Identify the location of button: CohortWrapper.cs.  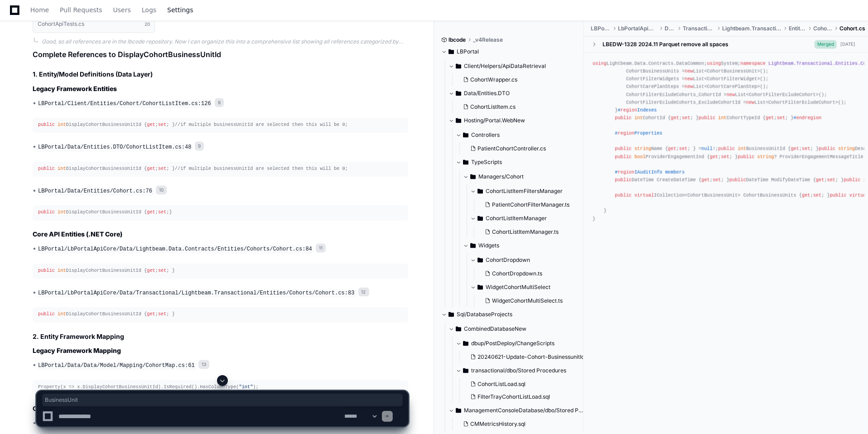
(515, 79).